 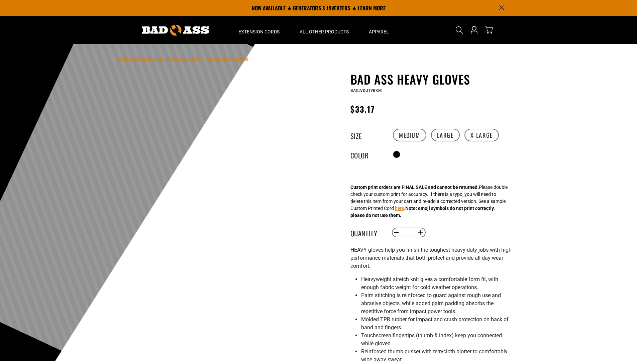 What do you see at coordinates (414, 187) in the screenshot?
I see `strong: Custom print orders are FINAL SALE and cannot be returned.` at bounding box center [414, 187].